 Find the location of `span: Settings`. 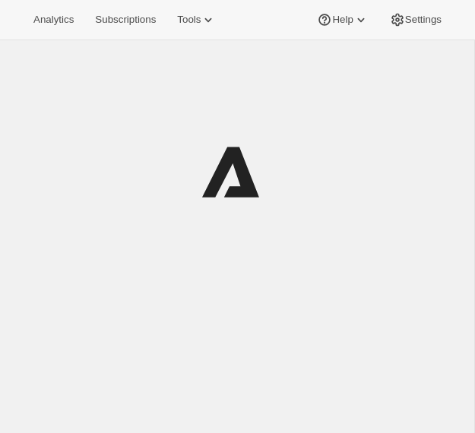

span: Settings is located at coordinates (423, 20).